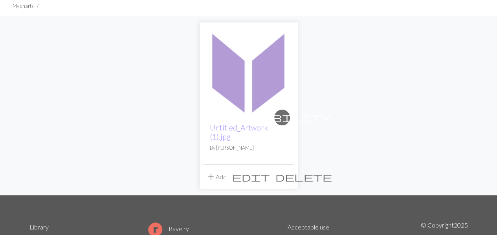 The width and height of the screenshot is (497, 235). What do you see at coordinates (282, 117) in the screenshot?
I see `span: visibility` at bounding box center [282, 117].